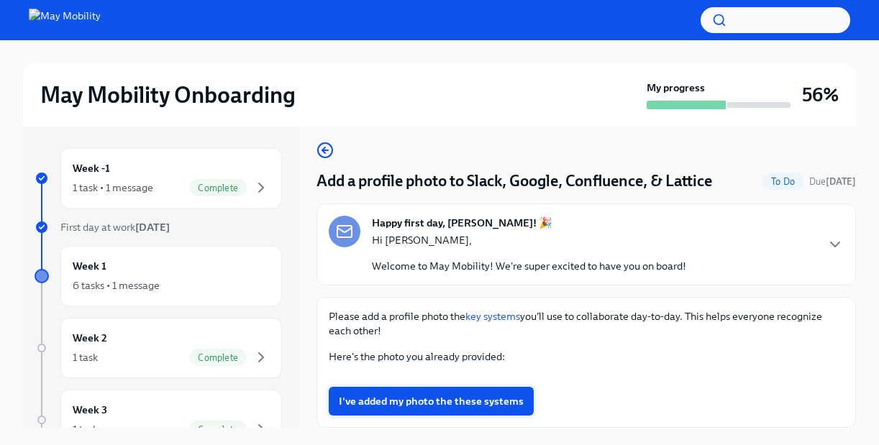 This screenshot has width=879, height=445. Describe the element at coordinates (514, 181) in the screenshot. I see `h4: Add a profile photo to Slack, Google, Confluence, & Lattice` at that location.